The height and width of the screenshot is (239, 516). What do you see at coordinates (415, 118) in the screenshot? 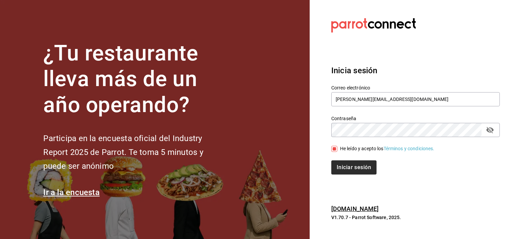
I see `label: Contraseña` at bounding box center [415, 118].